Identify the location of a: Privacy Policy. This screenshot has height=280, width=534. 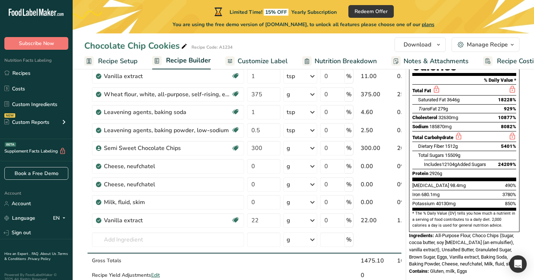
(39, 259).